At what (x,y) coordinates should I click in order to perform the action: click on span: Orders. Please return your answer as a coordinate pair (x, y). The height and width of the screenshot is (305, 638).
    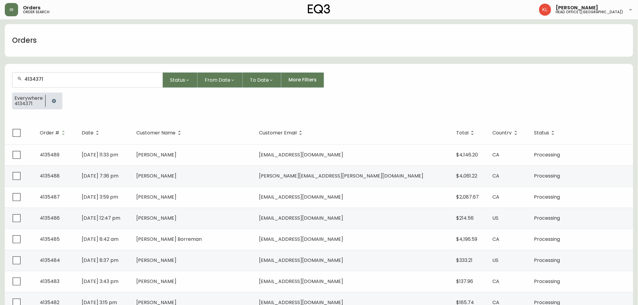
    Looking at the image, I should click on (32, 8).